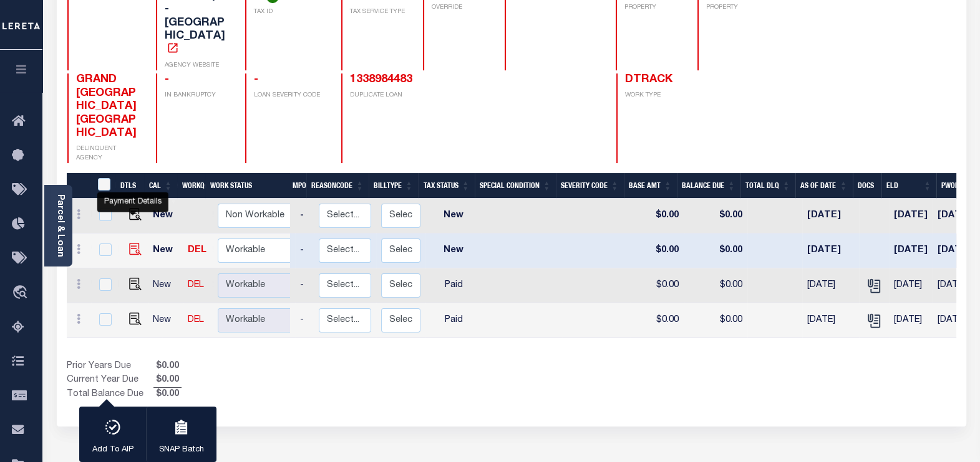  Describe the element at coordinates (393, 186) in the screenshot. I see `th: BillType: activate to sort column ascending` at that location.